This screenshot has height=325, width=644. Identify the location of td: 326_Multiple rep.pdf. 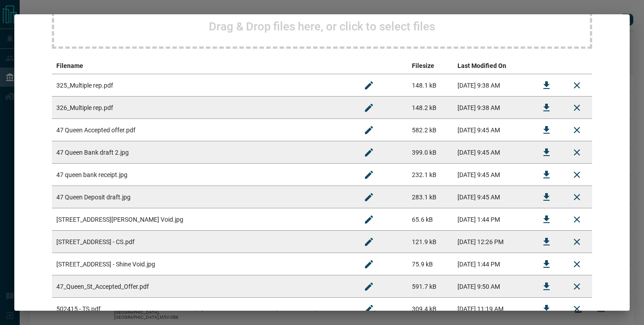
(203, 108).